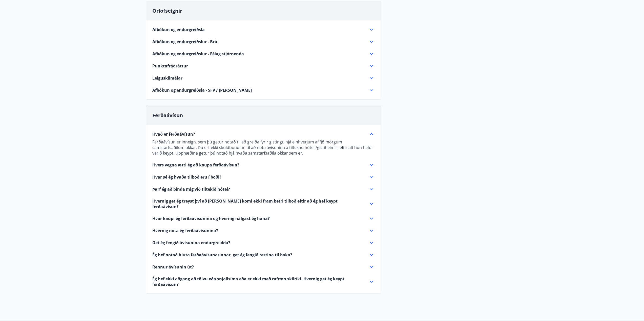 The width and height of the screenshot is (644, 321). What do you see at coordinates (264, 219) in the screenshot?
I see `div: Hvar kaupi ég ferðaávísunina og hvernig nálgast ég hana?` at bounding box center [264, 219].